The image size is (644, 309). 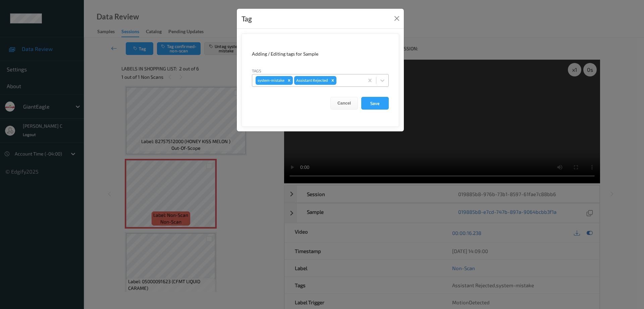 What do you see at coordinates (344, 103) in the screenshot?
I see `button: Cancel` at bounding box center [344, 103].